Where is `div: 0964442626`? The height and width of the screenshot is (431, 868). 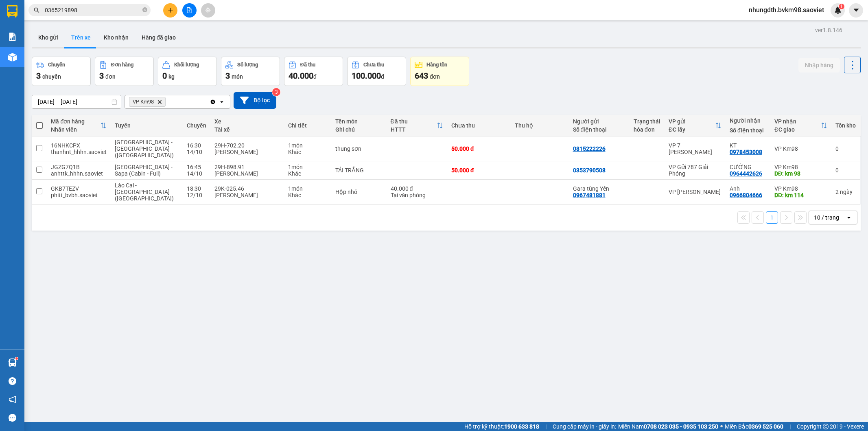
div: 0964442626 is located at coordinates (746, 173).